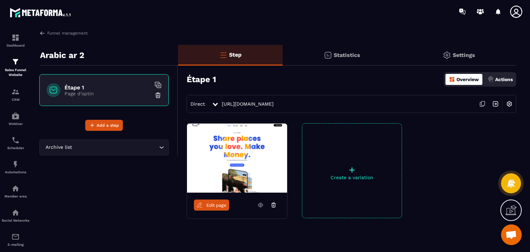  Describe the element at coordinates (201, 79) in the screenshot. I see `h3: Étape 1` at that location.